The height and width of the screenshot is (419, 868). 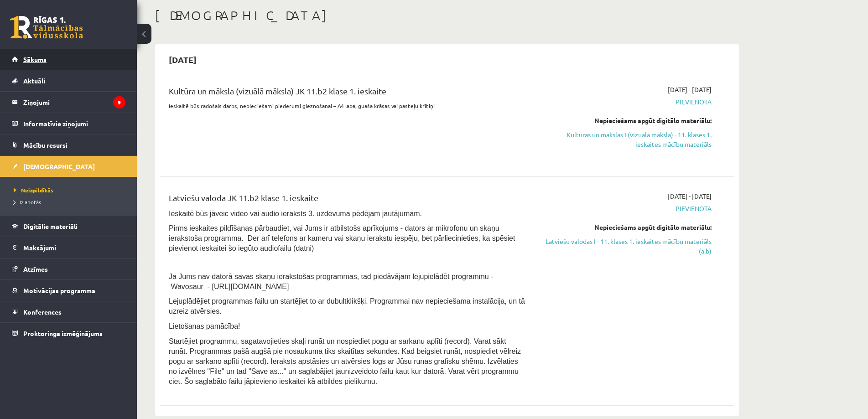 What do you see at coordinates (68, 80) in the screenshot?
I see `a: Aktuāli` at bounding box center [68, 80].